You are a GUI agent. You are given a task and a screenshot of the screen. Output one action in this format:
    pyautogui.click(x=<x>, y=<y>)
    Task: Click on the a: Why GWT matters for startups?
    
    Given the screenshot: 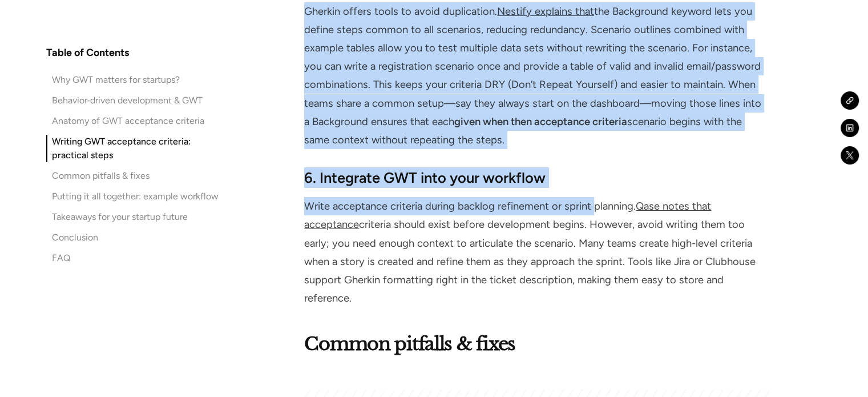 What is the action you would take?
    pyautogui.click(x=136, y=80)
    